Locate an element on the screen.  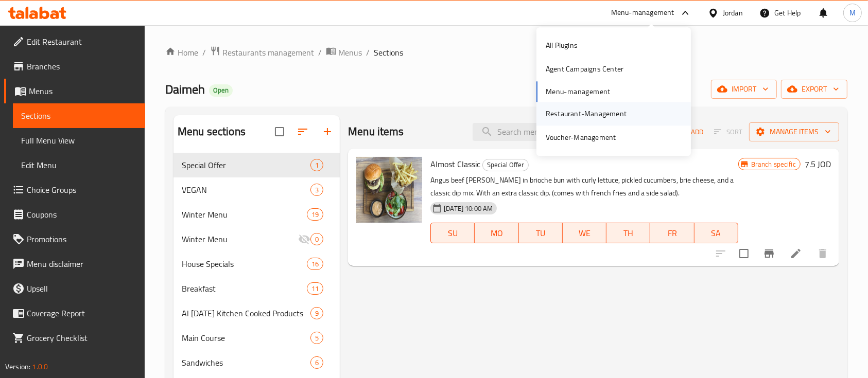
div: Main Course5 is located at coordinates (256, 338).